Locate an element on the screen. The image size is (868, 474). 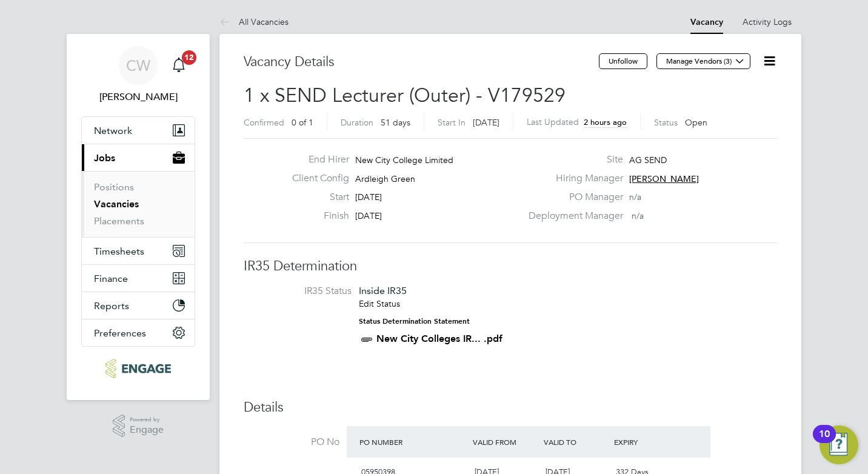
label: Hiring Manager is located at coordinates (572, 178).